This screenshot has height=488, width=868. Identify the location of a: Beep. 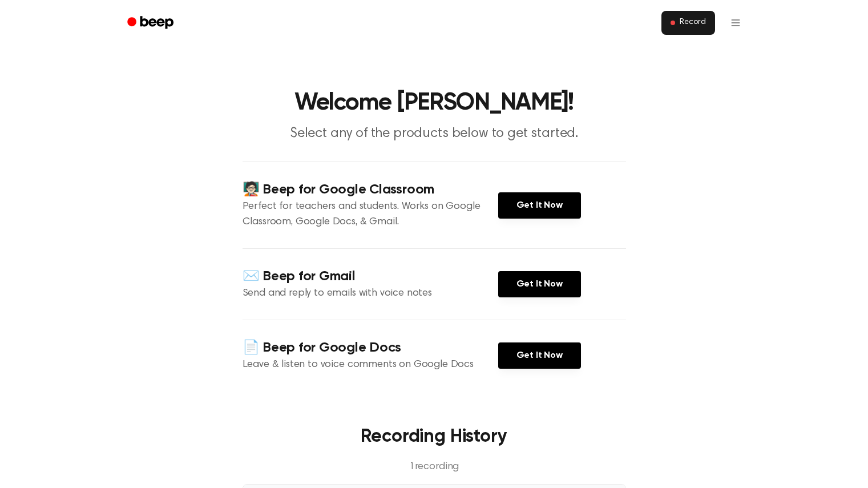
(151, 23).